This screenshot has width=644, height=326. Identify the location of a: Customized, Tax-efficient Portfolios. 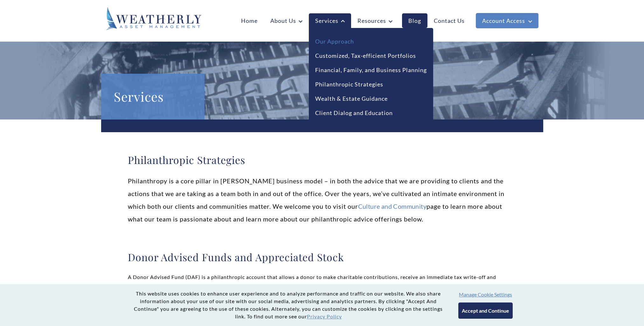
(365, 55).